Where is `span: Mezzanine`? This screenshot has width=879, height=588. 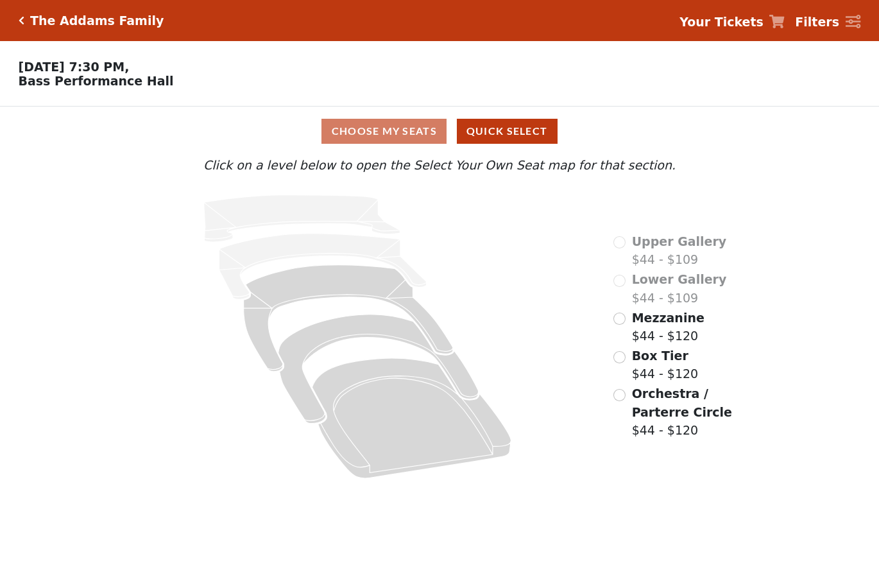
span: Mezzanine is located at coordinates (668, 317).